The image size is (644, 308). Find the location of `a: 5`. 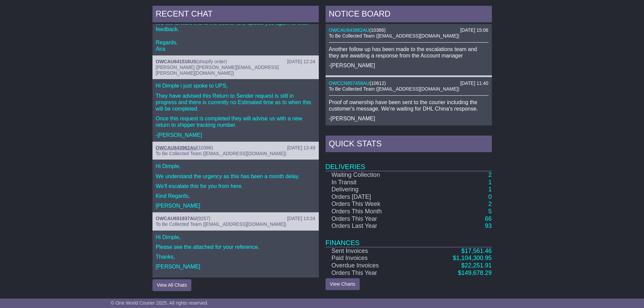

a: 5 is located at coordinates (490, 211).